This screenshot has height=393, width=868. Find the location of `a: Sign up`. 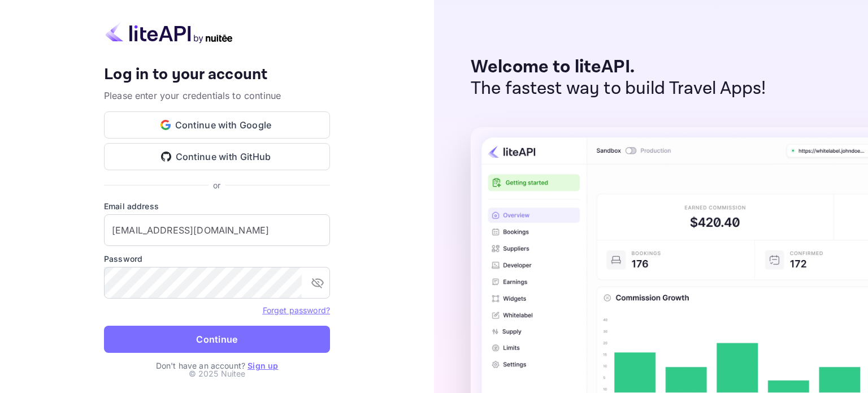

a: Sign up is located at coordinates (263, 365).